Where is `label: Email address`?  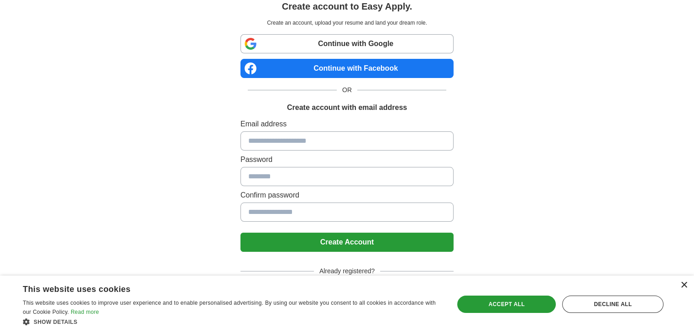
label: Email address is located at coordinates (347, 124).